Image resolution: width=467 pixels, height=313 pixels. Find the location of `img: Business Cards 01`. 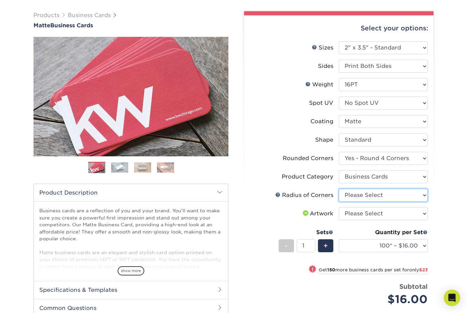

img: Business Cards 01 is located at coordinates (97, 168).